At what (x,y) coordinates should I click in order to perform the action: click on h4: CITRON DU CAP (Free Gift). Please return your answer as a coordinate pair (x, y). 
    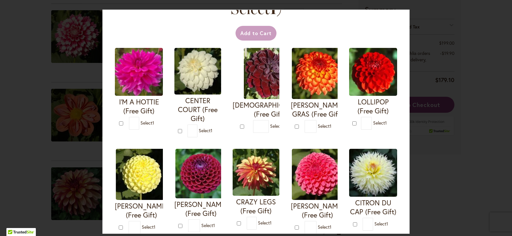
    Looking at the image, I should click on (373, 208).